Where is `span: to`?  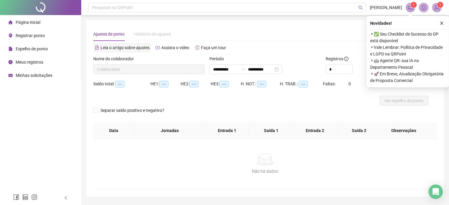 span: to is located at coordinates (243, 69).